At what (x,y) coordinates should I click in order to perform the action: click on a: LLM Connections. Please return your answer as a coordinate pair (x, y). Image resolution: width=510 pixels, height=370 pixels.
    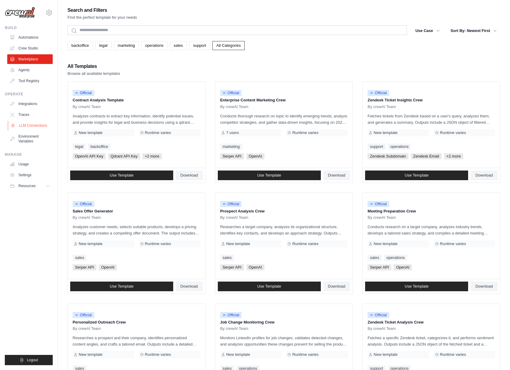
    Looking at the image, I should click on (30, 125).